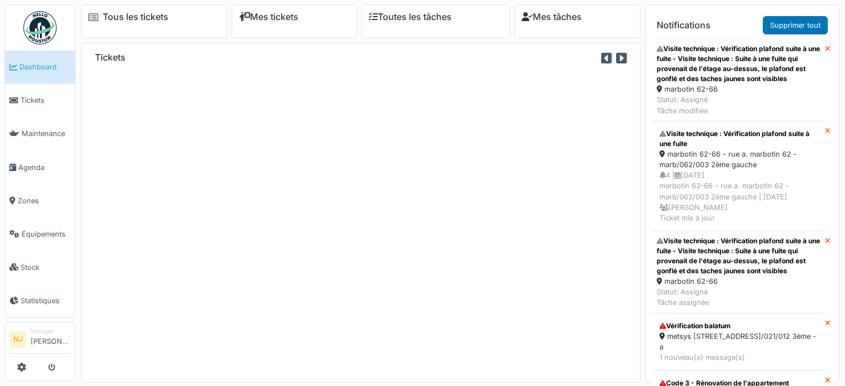  What do you see at coordinates (40, 301) in the screenshot?
I see `a: Statistiques` at bounding box center [40, 301].